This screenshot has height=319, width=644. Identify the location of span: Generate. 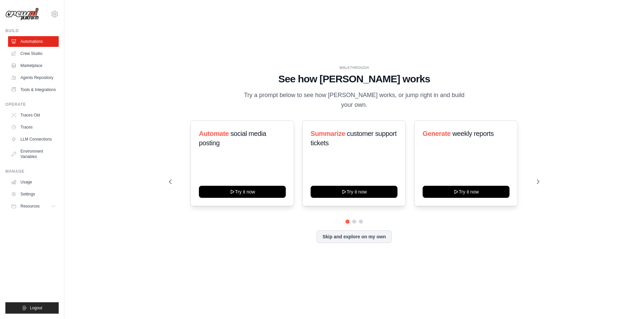
(437, 133).